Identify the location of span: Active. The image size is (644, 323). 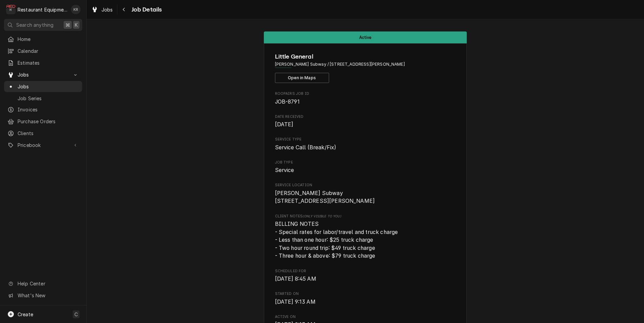
(366, 37).